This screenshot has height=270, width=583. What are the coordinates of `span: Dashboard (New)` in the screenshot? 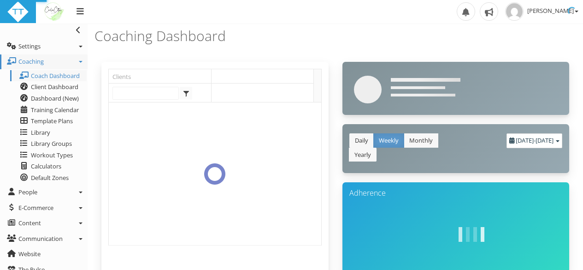 It's located at (55, 98).